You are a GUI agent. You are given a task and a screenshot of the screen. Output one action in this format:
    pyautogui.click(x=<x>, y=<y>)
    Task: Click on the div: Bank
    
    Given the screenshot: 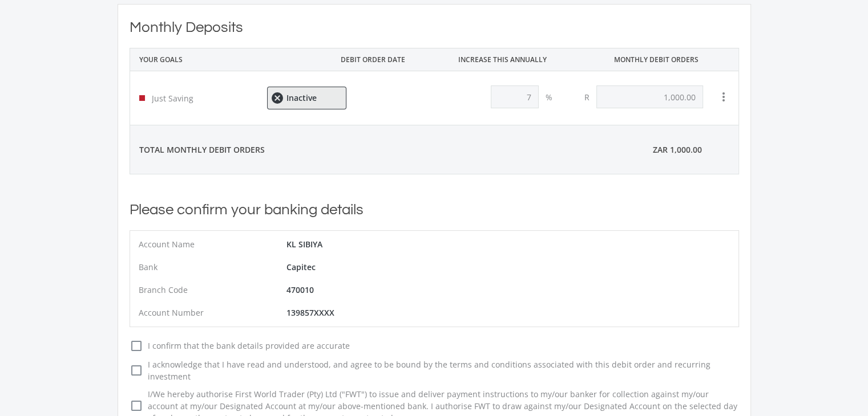 What is the action you would take?
    pyautogui.click(x=212, y=268)
    